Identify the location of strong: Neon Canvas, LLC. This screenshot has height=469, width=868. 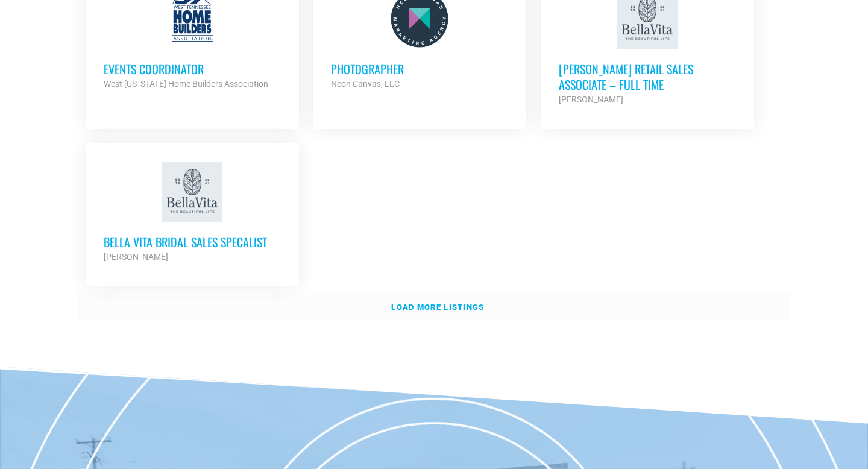
(365, 84).